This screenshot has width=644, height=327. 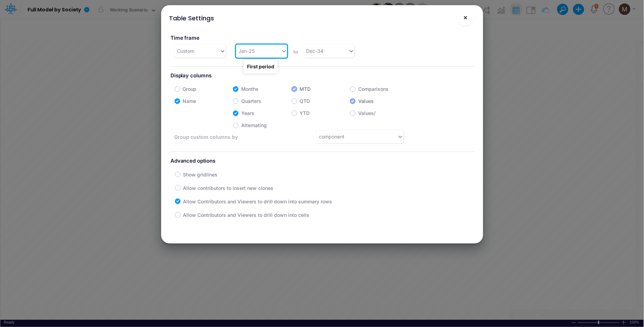 What do you see at coordinates (254, 125) in the screenshot?
I see `label: Alternating` at bounding box center [254, 125].